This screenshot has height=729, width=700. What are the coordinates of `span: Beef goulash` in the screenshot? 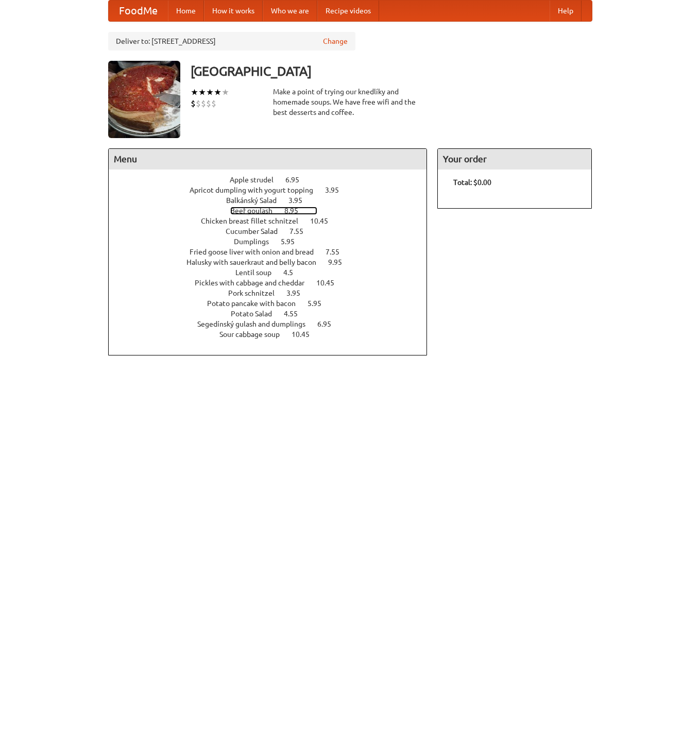 It's located at (256, 211).